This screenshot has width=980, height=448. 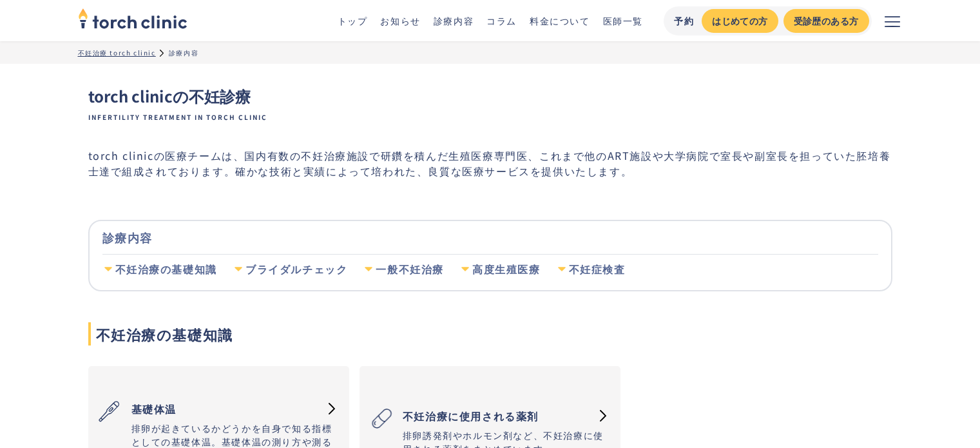 I want to click on img: torch clinic, so click(x=133, y=18).